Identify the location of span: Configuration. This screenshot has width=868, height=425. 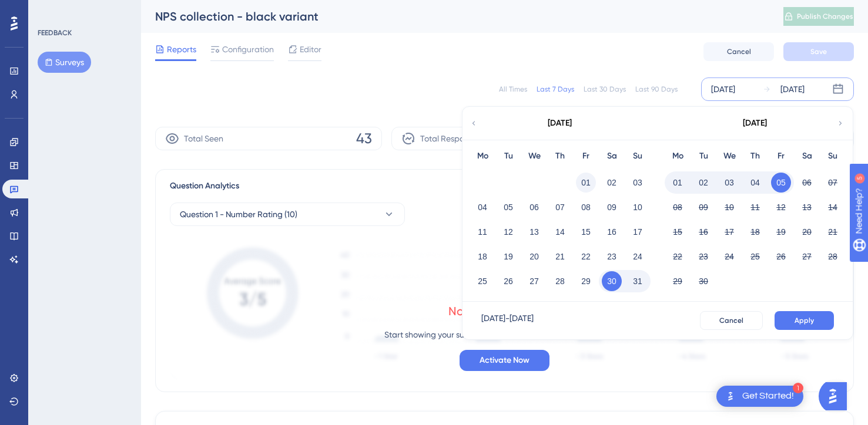
(248, 49).